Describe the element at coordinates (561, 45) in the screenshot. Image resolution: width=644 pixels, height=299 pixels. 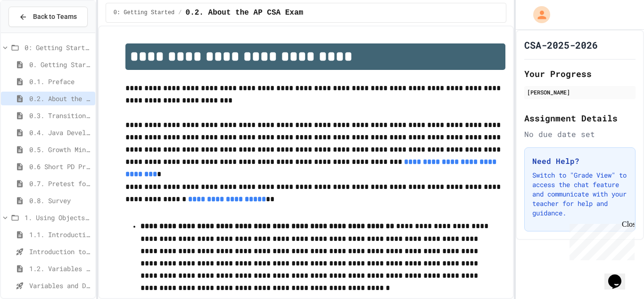
I see `h1: CSA-2025-2026` at that location.